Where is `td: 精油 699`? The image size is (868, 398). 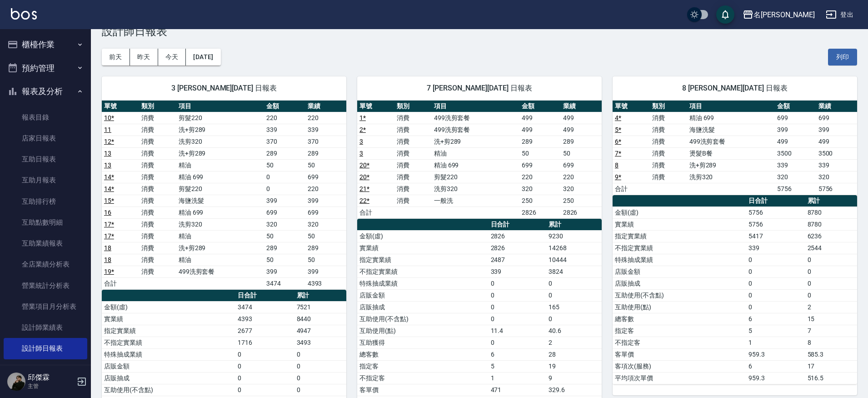 td: 精油 699 is located at coordinates (220, 177).